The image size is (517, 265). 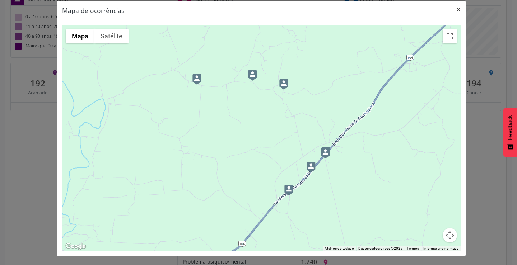 I want to click on button: Mostrar mapa de ruas, so click(x=80, y=36).